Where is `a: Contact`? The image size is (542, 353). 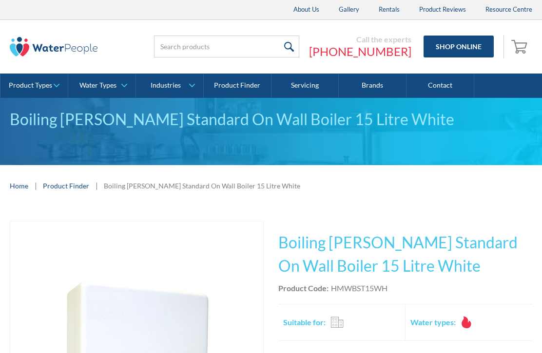 a: Contact is located at coordinates (440, 86).